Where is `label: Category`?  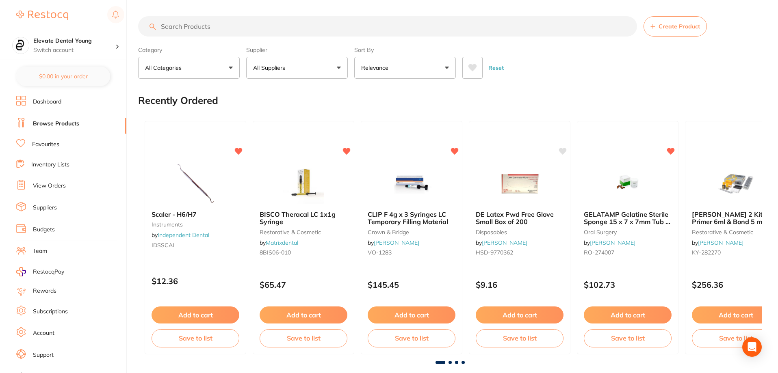
label: Category is located at coordinates (189, 50).